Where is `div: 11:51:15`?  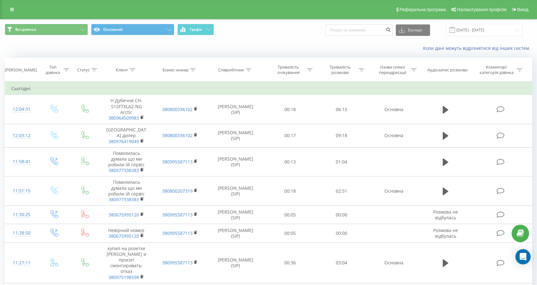
div: 11:51:15 is located at coordinates (21, 191).